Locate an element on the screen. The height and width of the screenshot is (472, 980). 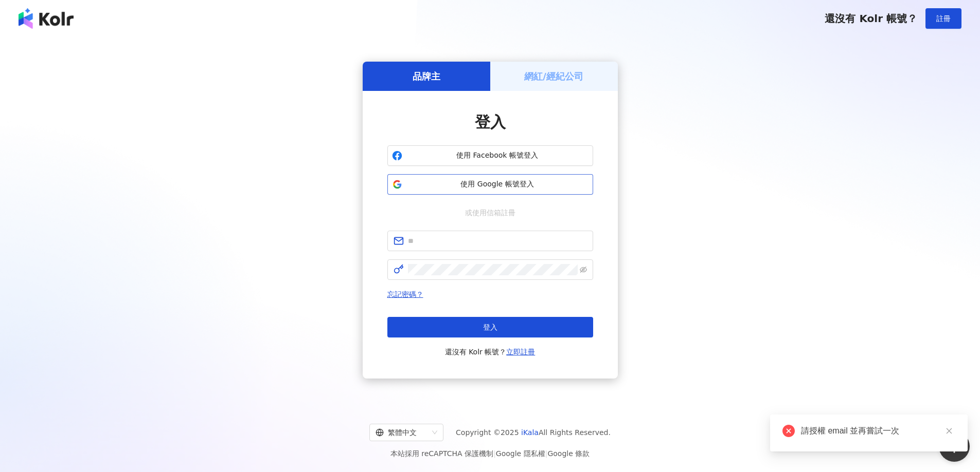
a: iKala is located at coordinates (530, 433).